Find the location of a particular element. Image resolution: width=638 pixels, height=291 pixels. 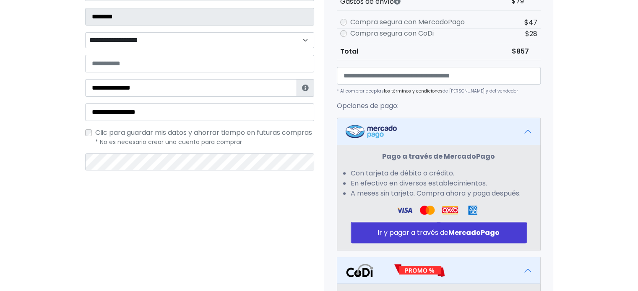

i: Estafeta lo usará para ponerse en contacto en caso de tener algún problema con el envío is located at coordinates (305, 88).